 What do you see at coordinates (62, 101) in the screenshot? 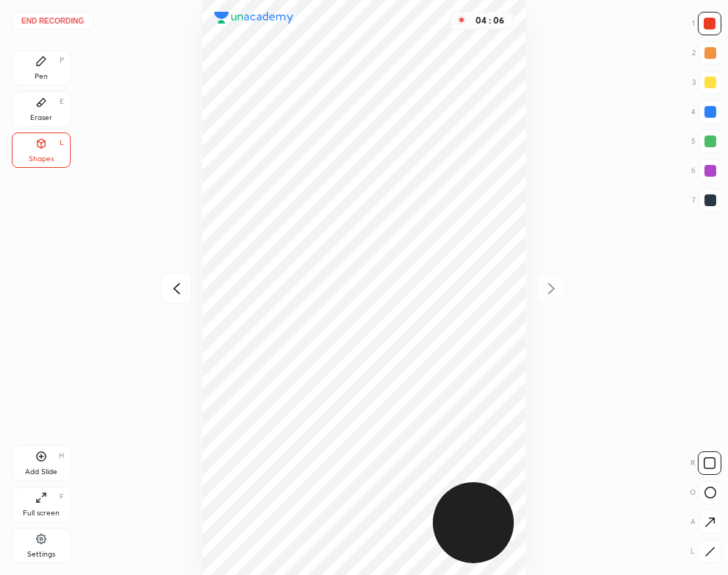
I see `div: E` at bounding box center [62, 101].